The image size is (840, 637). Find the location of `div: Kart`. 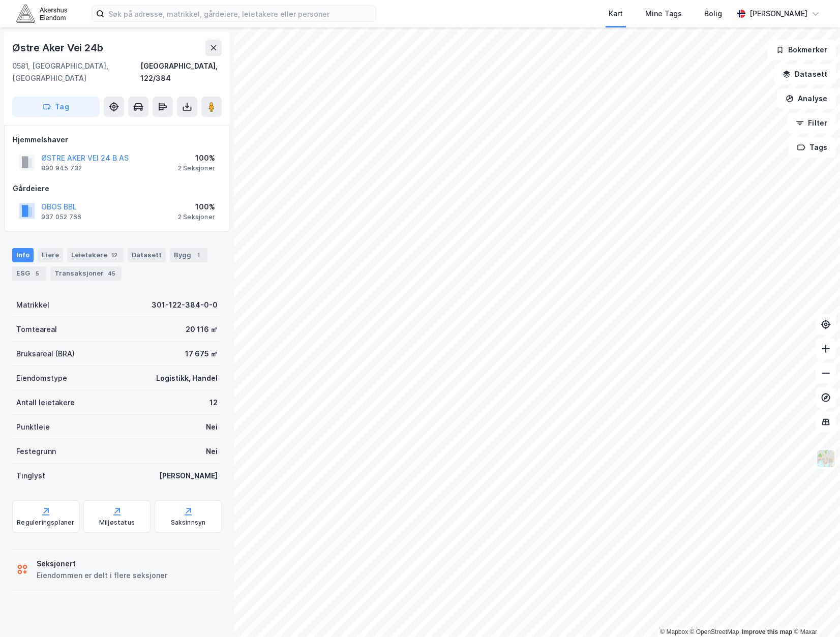

div: Kart is located at coordinates (616, 14).